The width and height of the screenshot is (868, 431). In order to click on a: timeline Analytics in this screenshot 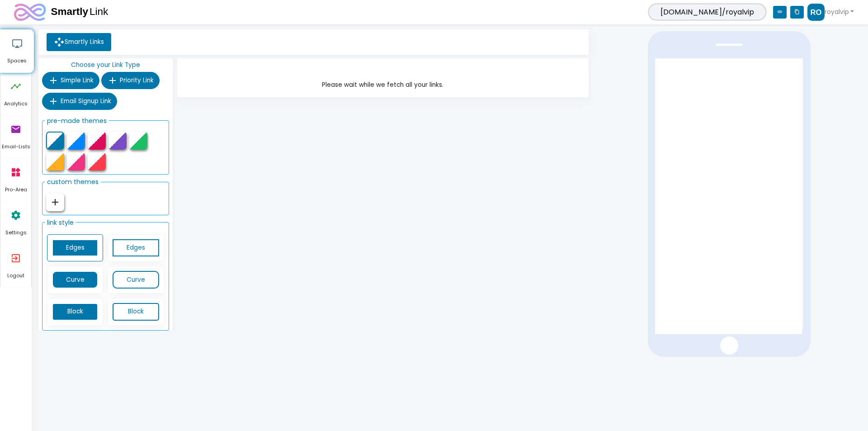, I will do `click(15, 94)`.